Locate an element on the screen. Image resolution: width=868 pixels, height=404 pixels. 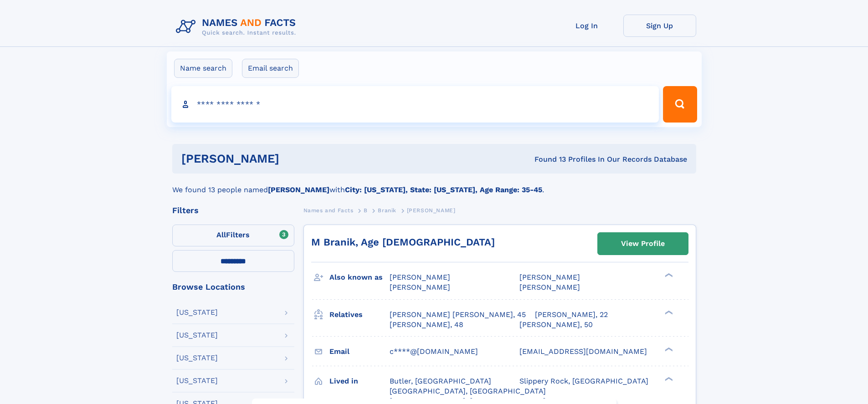
a: Log In is located at coordinates (587, 25).